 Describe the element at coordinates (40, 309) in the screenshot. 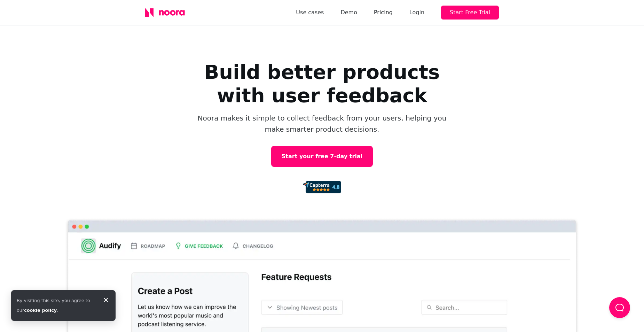

I see `a: cookie policy` at that location.